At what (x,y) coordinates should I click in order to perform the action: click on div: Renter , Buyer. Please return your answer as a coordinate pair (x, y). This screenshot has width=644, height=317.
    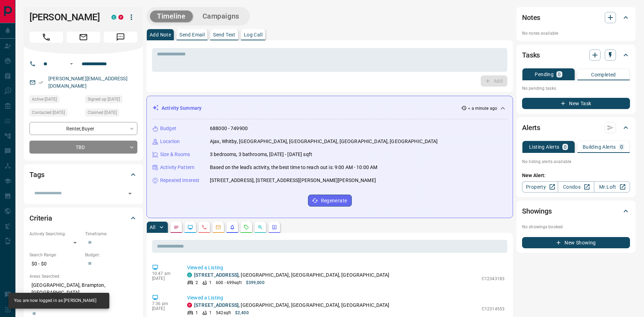
    Looking at the image, I should click on (83, 129).